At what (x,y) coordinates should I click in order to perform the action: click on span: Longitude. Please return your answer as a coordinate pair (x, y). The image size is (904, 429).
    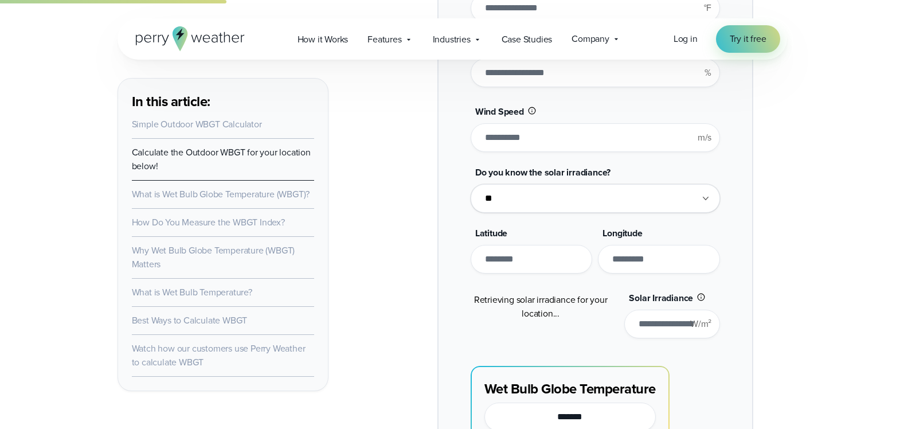
    Looking at the image, I should click on (622, 233).